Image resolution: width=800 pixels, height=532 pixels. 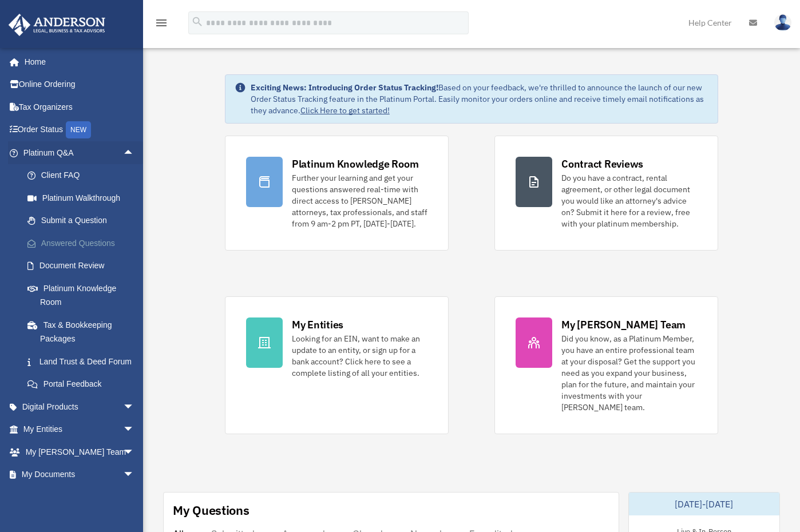 What do you see at coordinates (84, 221) in the screenshot?
I see `a: Submit a Question` at bounding box center [84, 221].